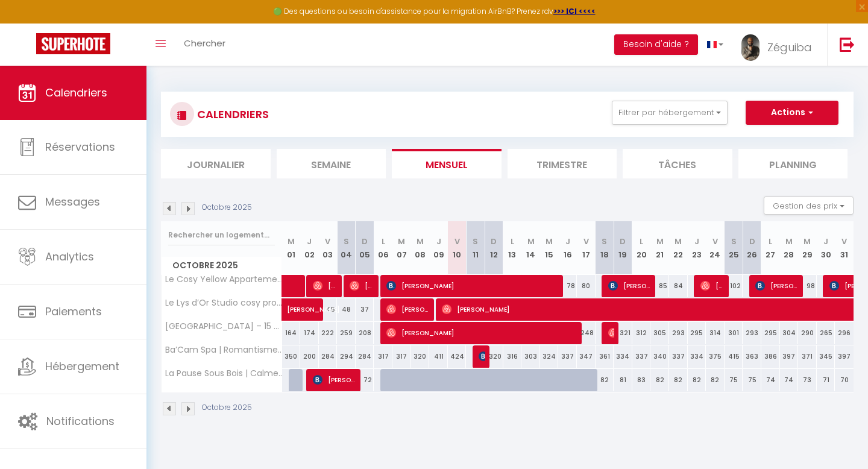  Describe the element at coordinates (73, 311) in the screenshot. I see `span: Paiements` at that location.